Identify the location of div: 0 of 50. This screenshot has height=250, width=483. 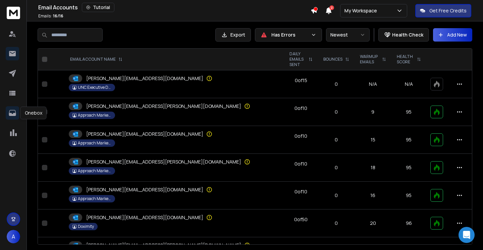
(301, 219).